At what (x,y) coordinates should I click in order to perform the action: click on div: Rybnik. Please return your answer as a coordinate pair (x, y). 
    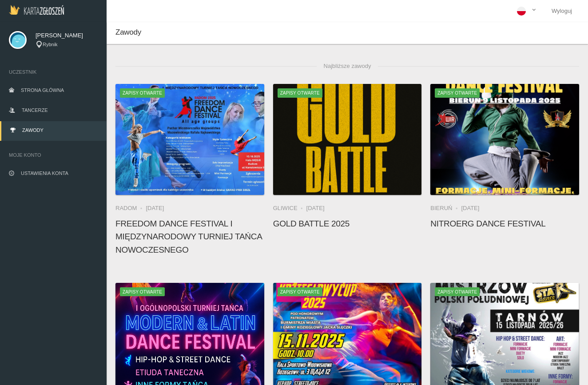
    Looking at the image, I should click on (66, 45).